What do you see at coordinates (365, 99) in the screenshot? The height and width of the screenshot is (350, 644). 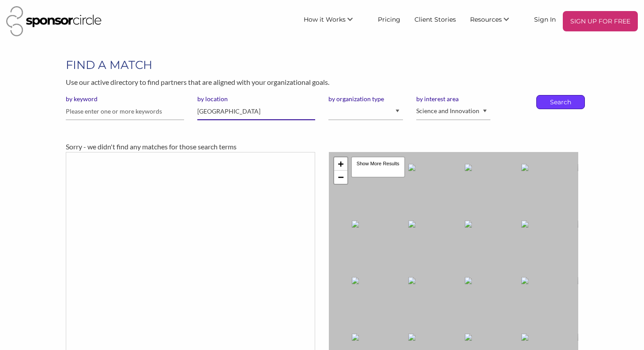 I see `label: by organization type` at bounding box center [365, 99].